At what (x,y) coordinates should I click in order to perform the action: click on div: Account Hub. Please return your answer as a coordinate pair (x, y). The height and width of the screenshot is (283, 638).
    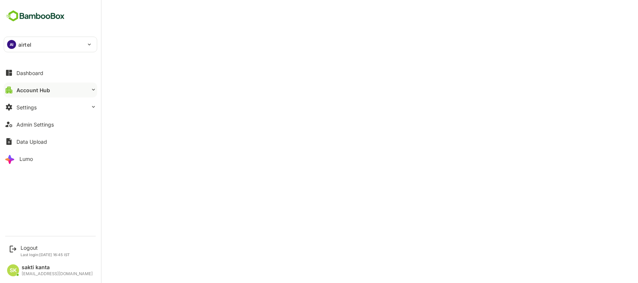
    Looking at the image, I should click on (33, 90).